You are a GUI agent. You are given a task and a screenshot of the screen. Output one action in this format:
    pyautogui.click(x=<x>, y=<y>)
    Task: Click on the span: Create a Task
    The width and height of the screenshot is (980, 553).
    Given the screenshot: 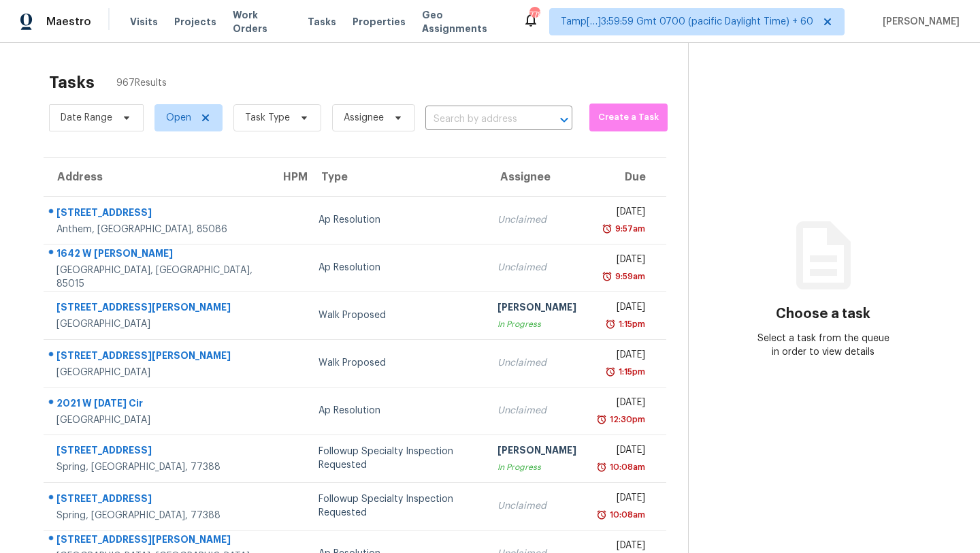 What is the action you would take?
    pyautogui.click(x=628, y=117)
    